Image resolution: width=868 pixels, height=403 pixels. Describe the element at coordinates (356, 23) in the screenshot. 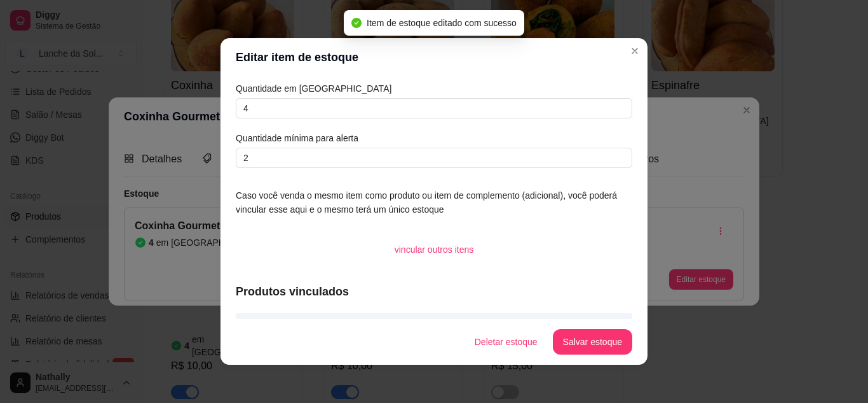

I see `span: check-circle` at that location.